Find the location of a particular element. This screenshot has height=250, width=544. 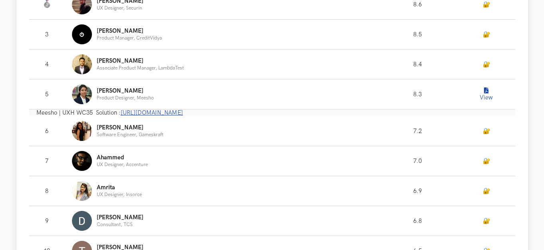

td: 5 is located at coordinates (51, 94).